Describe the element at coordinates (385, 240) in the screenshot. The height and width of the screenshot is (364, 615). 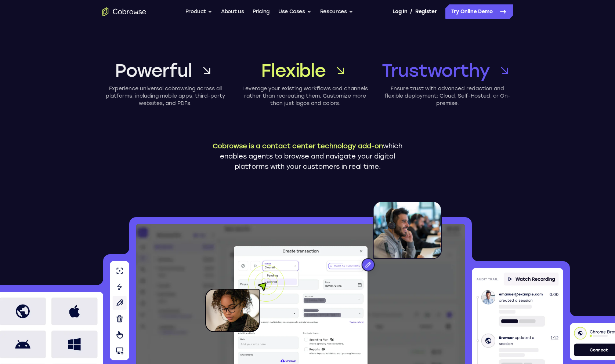
I see `img: An agent with a headset` at that location.